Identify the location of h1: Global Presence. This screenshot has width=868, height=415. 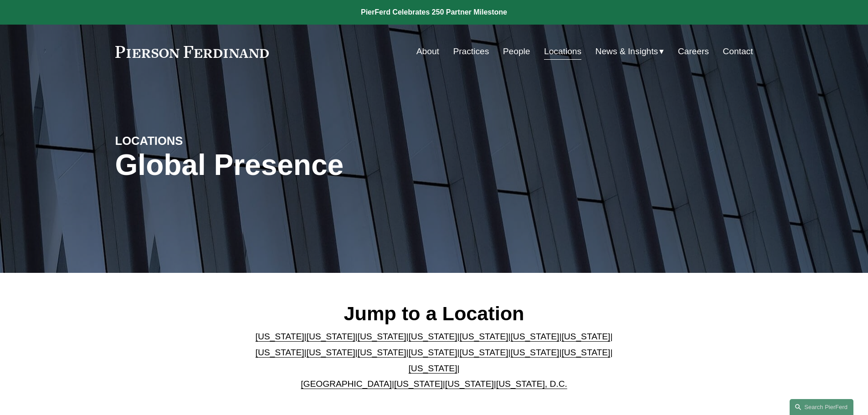
(328, 165).